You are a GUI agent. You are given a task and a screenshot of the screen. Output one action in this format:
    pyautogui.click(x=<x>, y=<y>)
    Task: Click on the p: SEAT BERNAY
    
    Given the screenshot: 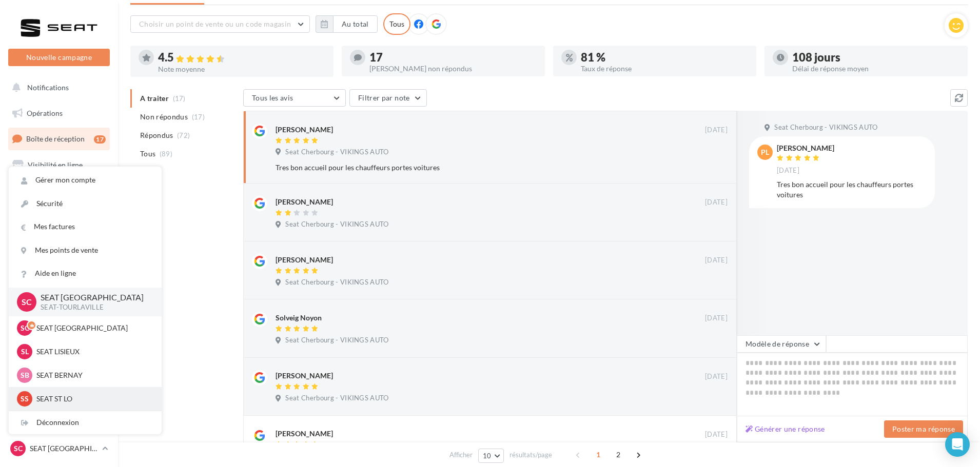 What is the action you would take?
    pyautogui.click(x=93, y=375)
    